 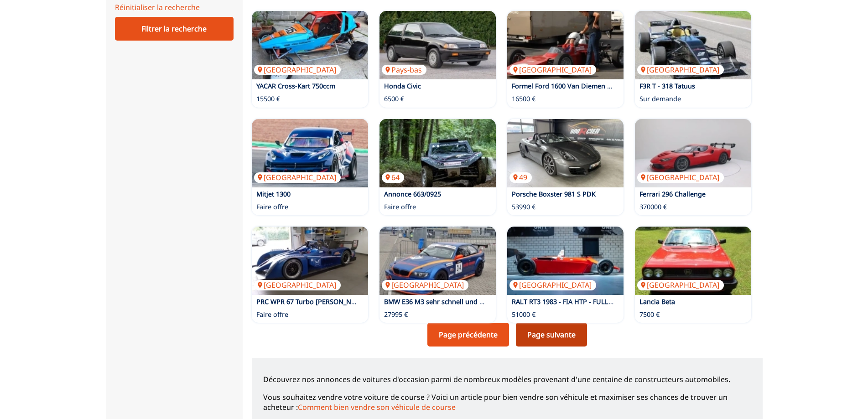 I want to click on img: Formel Ford 1600 Van Diemen 1973, so click(x=565, y=45).